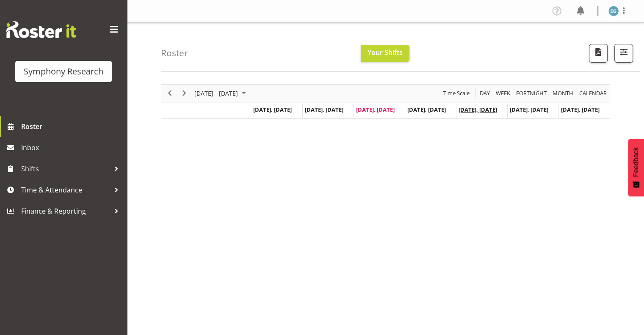  Describe the element at coordinates (624, 53) in the screenshot. I see `button: Filter Shifts` at that location.